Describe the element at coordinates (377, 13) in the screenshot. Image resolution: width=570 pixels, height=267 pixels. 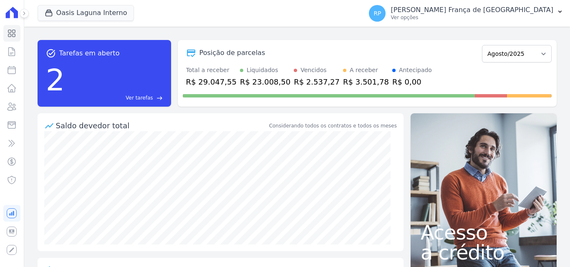
I see `span: RP` at that location.